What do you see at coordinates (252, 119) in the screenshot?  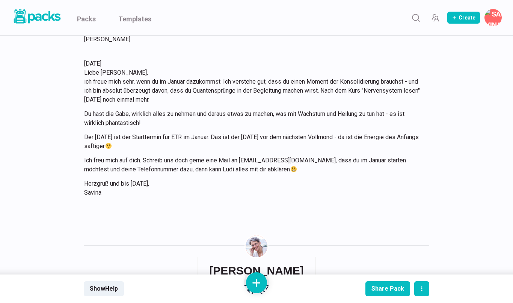 I see `p: Du hast die Gabe, wirklich alles zu nehmen und daraus etwas zu machen, was mit Wachstum und Heilu...` at bounding box center [252, 119].